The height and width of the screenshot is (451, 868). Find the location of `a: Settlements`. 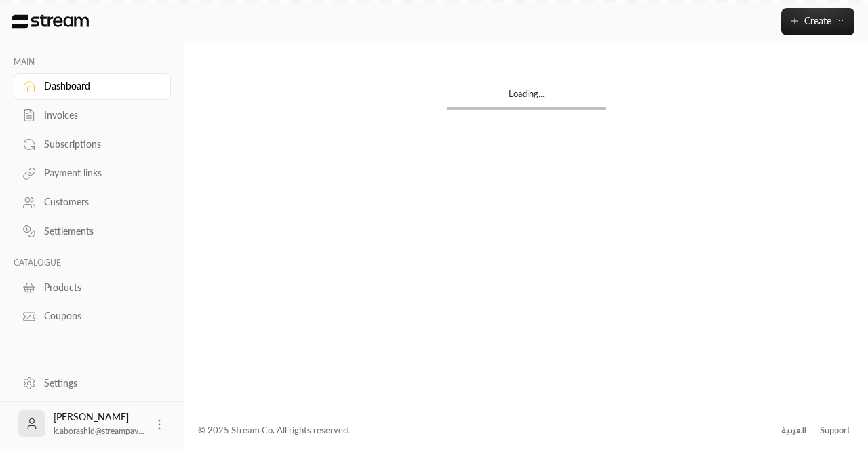

a: Settlements is located at coordinates (93, 231).